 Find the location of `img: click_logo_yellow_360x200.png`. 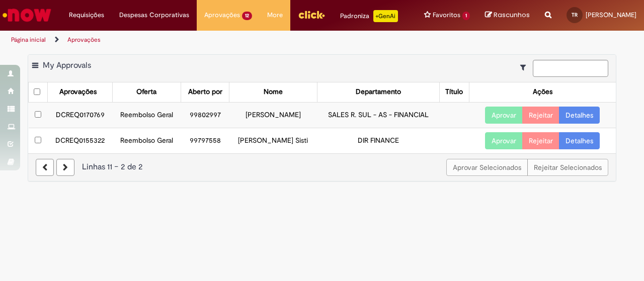

img: click_logo_yellow_360x200.png is located at coordinates (312, 15).